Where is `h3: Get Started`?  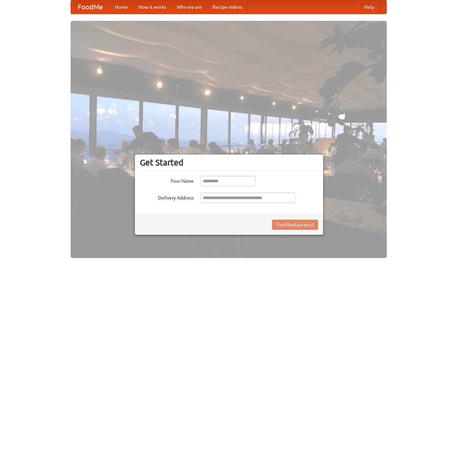
h3: Get Started is located at coordinates (229, 163).